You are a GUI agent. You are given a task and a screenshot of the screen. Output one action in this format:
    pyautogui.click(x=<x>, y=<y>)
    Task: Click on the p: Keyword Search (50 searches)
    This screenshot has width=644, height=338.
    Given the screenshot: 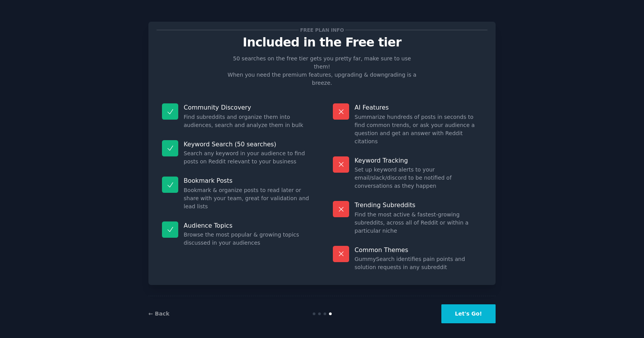 What is the action you would take?
    pyautogui.click(x=248, y=144)
    